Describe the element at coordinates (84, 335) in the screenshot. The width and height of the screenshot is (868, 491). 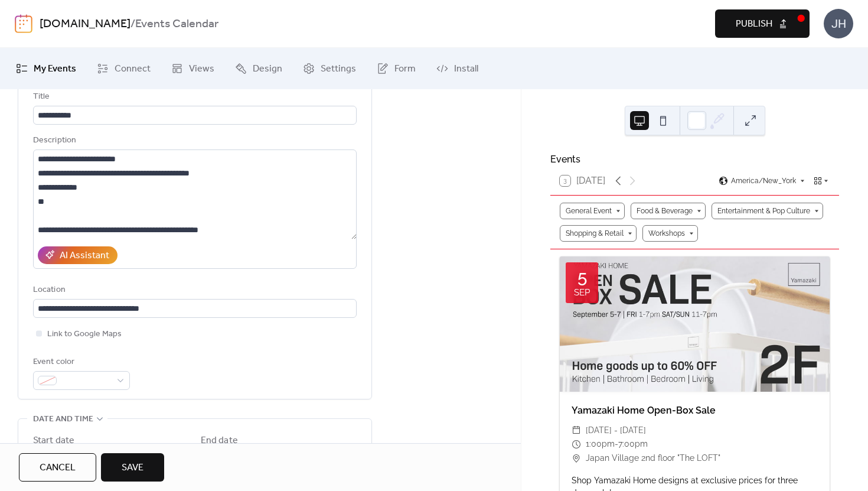
I see `span: Link to Google Maps` at that location.